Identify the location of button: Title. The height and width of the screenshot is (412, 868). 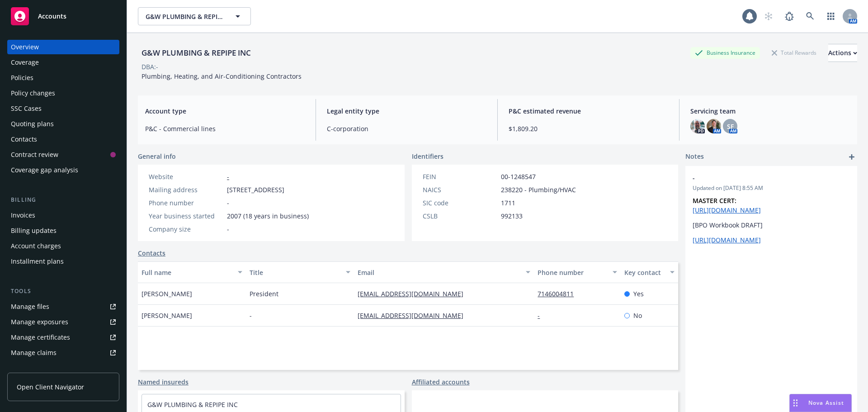
(300, 272).